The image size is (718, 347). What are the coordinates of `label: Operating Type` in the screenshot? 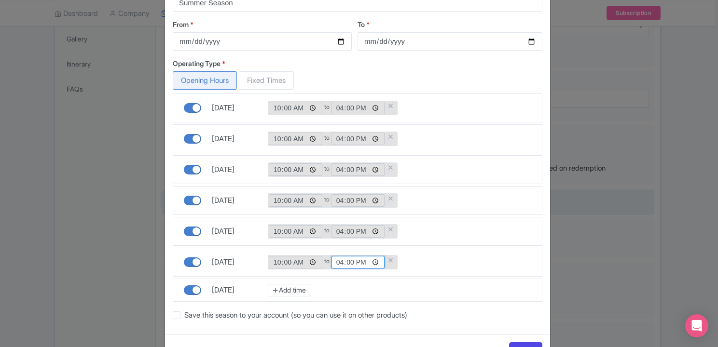 It's located at (357, 63).